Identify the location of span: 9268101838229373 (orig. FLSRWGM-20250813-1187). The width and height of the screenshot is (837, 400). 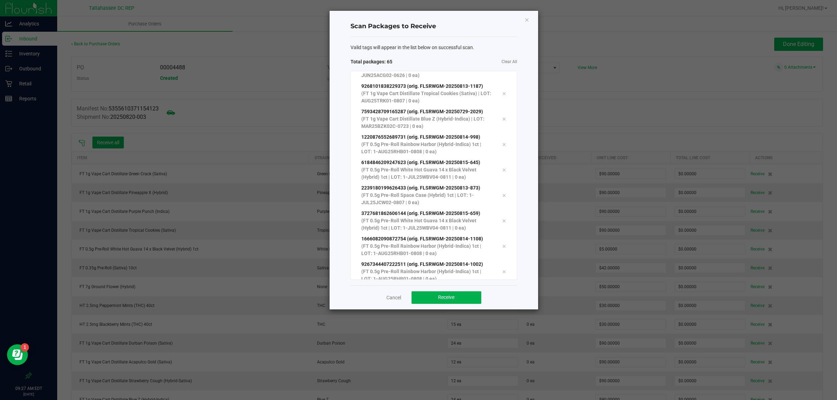
(422, 86).